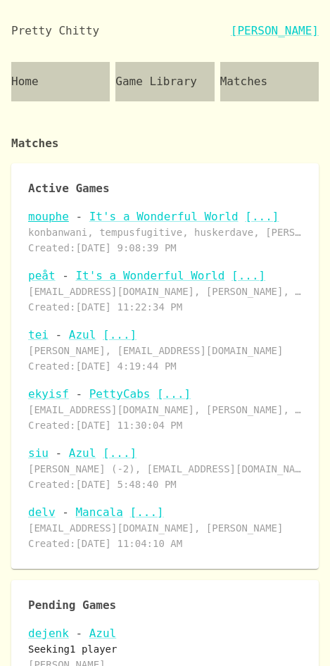 The width and height of the screenshot is (330, 666). What do you see at coordinates (49, 393) in the screenshot?
I see `a: ekyisf` at bounding box center [49, 393].